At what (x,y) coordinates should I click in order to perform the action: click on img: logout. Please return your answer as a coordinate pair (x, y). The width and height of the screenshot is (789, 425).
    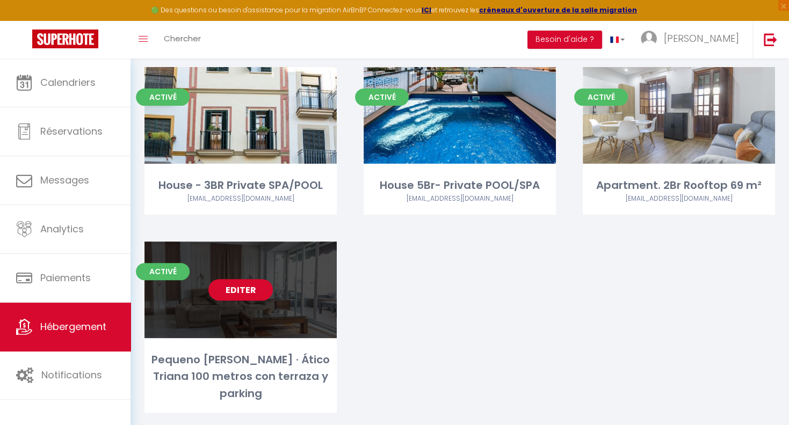
    Looking at the image, I should click on (770, 39).